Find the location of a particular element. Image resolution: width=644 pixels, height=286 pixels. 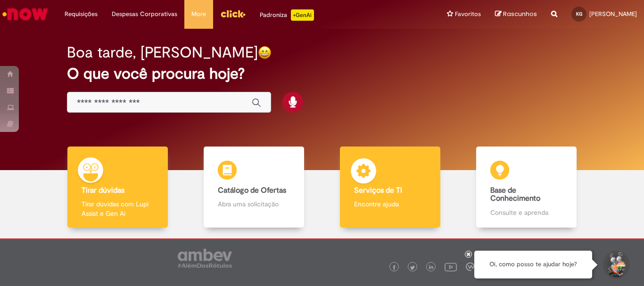

img: logo_footer_youtube.png is located at coordinates (451, 267).